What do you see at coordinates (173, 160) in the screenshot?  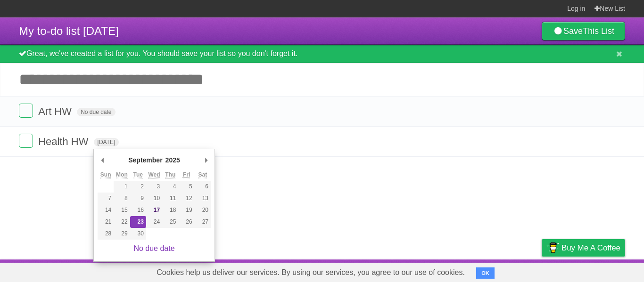 I see `div: 2025` at bounding box center [173, 160].